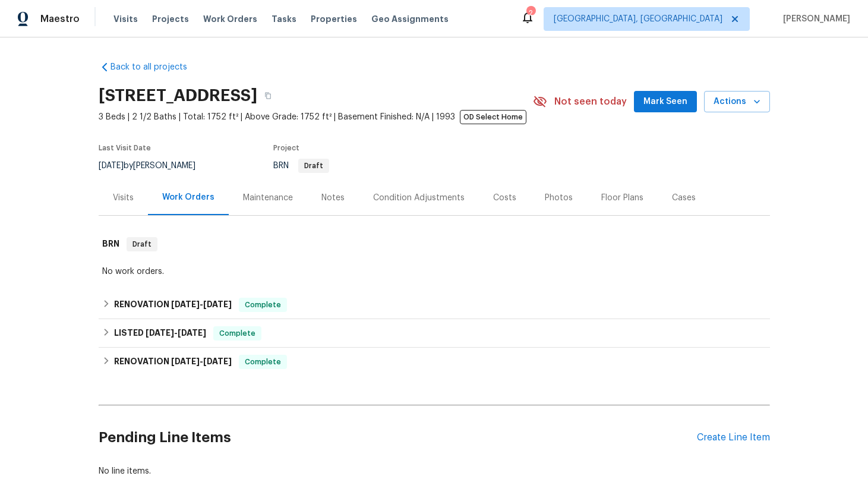  What do you see at coordinates (123, 198) in the screenshot?
I see `div: Visits` at bounding box center [123, 198].